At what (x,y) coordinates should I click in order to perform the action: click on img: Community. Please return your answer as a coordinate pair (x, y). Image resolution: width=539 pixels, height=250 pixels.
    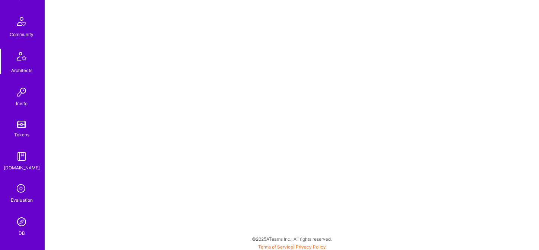
    Looking at the image, I should click on (22, 22).